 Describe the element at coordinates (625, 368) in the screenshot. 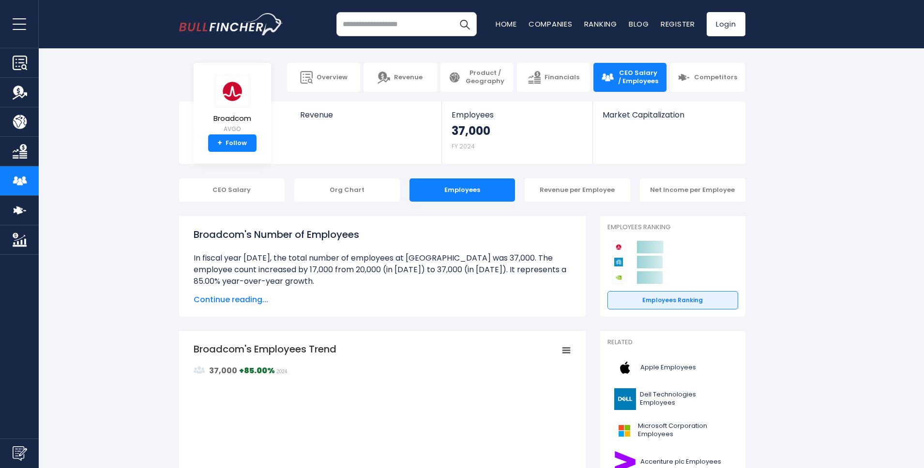

I see `img: AAPL logo` at that location.